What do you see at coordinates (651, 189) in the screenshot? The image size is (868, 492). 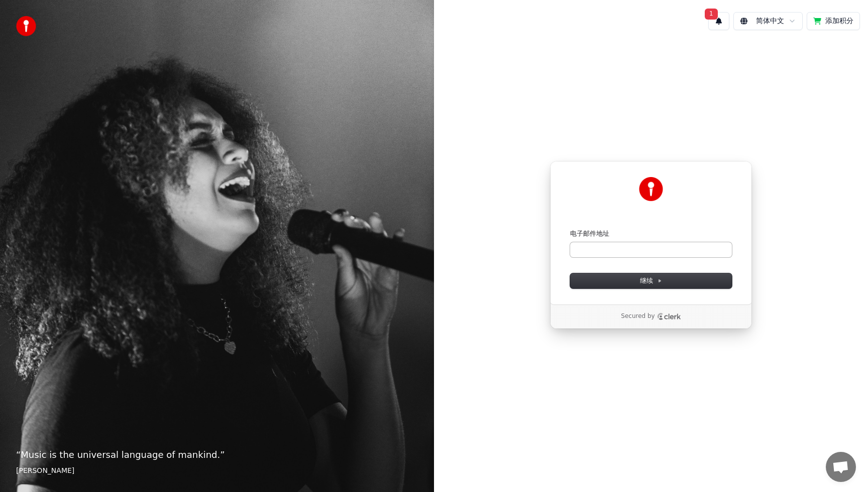 I see `img: Youka` at bounding box center [651, 189].